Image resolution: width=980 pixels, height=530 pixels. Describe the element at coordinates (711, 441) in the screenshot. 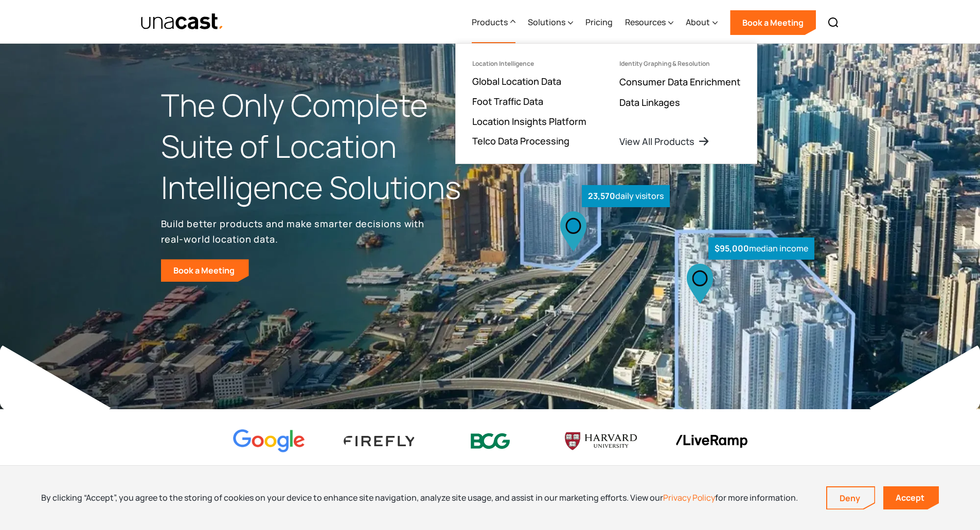

I see `img: liveramp logo` at that location.